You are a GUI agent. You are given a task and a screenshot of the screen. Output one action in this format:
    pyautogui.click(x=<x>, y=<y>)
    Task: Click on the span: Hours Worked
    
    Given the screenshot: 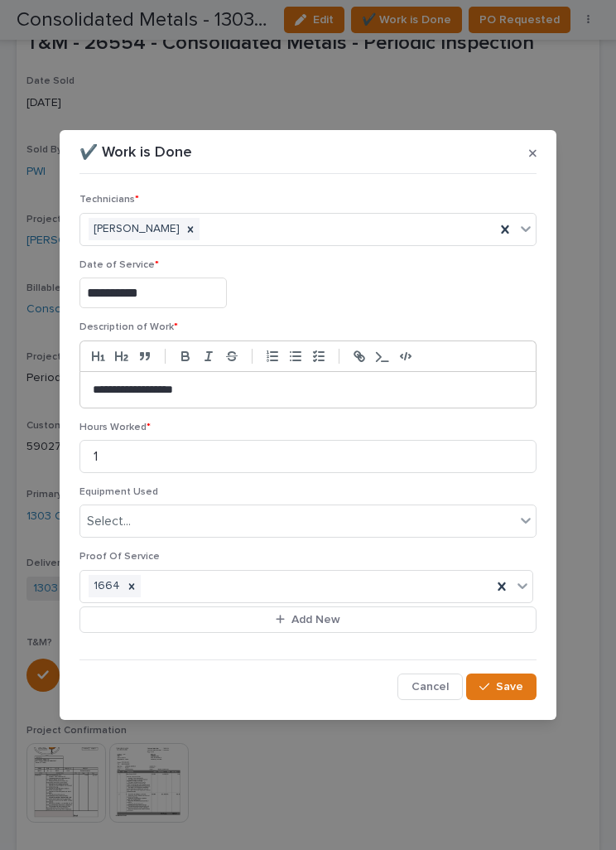 What is the action you would take?
    pyautogui.click(x=115, y=427)
    